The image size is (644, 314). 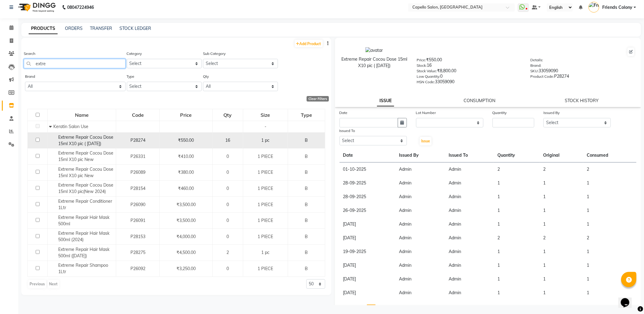 I want to click on a: ISSUE, so click(x=386, y=101).